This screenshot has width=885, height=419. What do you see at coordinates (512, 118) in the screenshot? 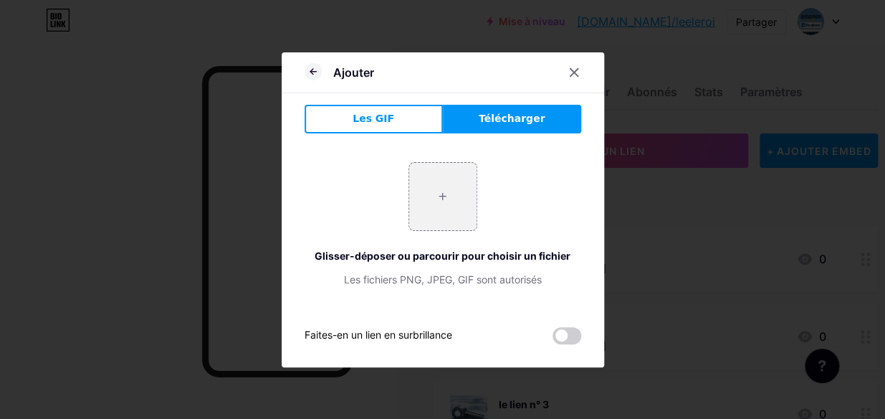
I see `span: Télécharger` at bounding box center [512, 118].